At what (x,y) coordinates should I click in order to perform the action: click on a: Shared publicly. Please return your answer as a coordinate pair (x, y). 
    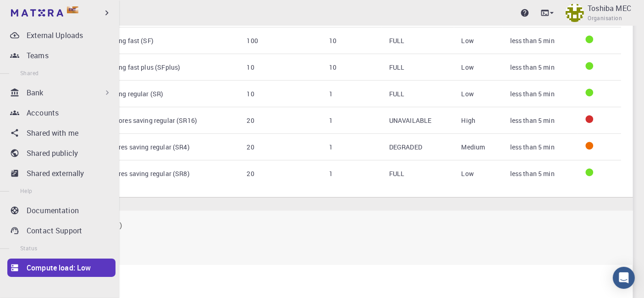
    Looking at the image, I should click on (62, 153).